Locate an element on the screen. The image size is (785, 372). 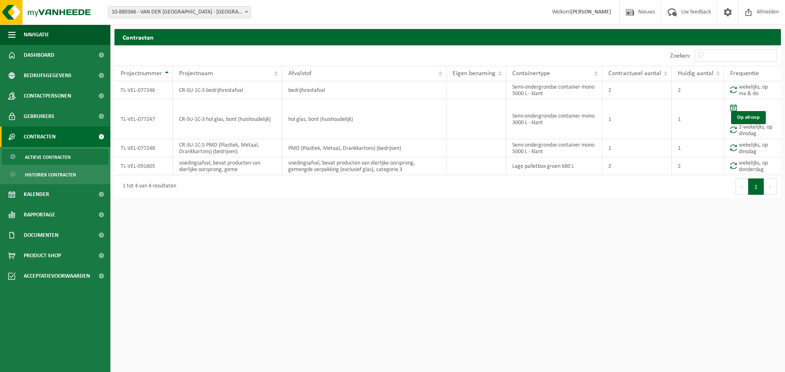
label: Zoeken: is located at coordinates (680, 56).